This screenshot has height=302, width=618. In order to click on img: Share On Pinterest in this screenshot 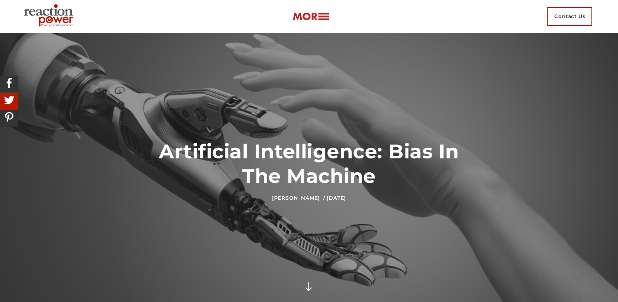, I will do `click(9, 117)`.